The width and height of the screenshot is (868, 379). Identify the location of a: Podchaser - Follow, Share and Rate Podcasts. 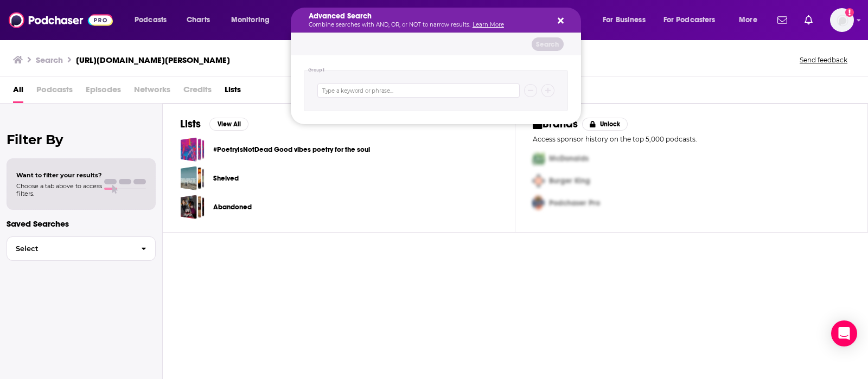
(61, 20).